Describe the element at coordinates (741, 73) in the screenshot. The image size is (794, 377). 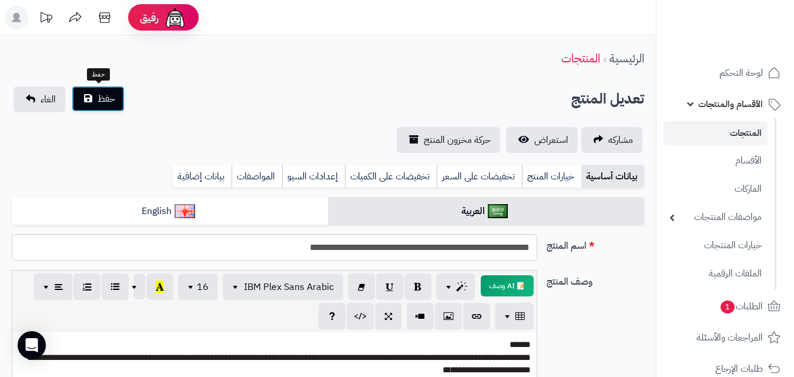
I see `span: لوحة التحكم` at that location.